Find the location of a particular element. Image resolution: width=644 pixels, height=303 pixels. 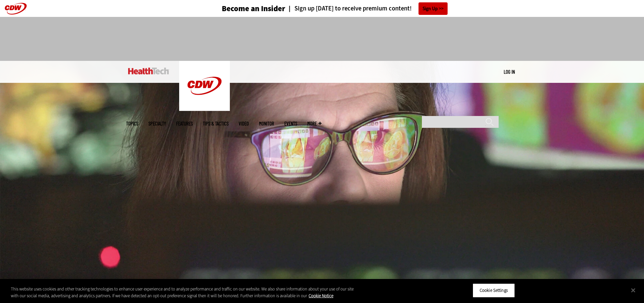

a: Tips & Tactics is located at coordinates (216, 123).